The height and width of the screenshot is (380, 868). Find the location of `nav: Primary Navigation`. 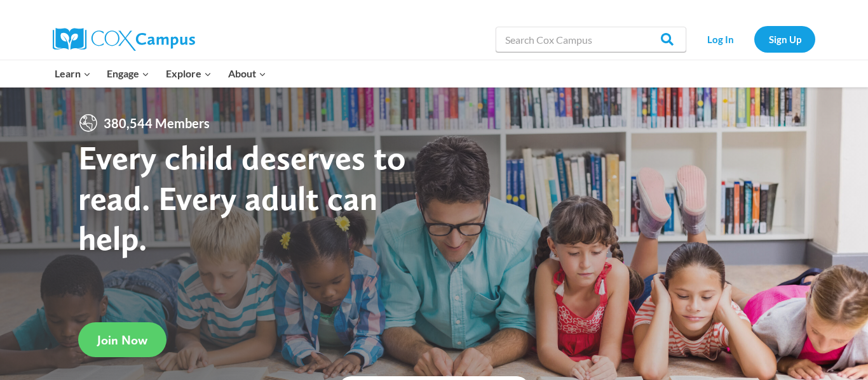

nav: Primary Navigation is located at coordinates (160, 73).